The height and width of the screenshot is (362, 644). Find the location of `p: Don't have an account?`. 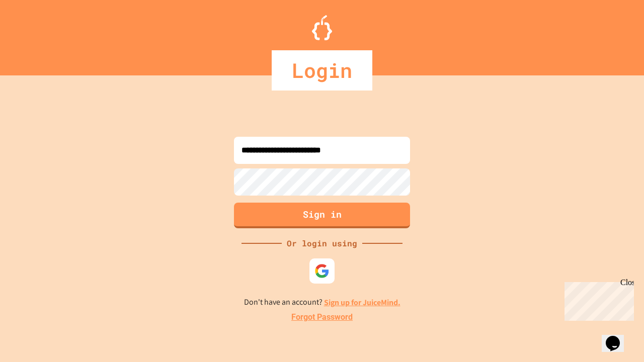

p: Don't have an account? is located at coordinates (322, 302).